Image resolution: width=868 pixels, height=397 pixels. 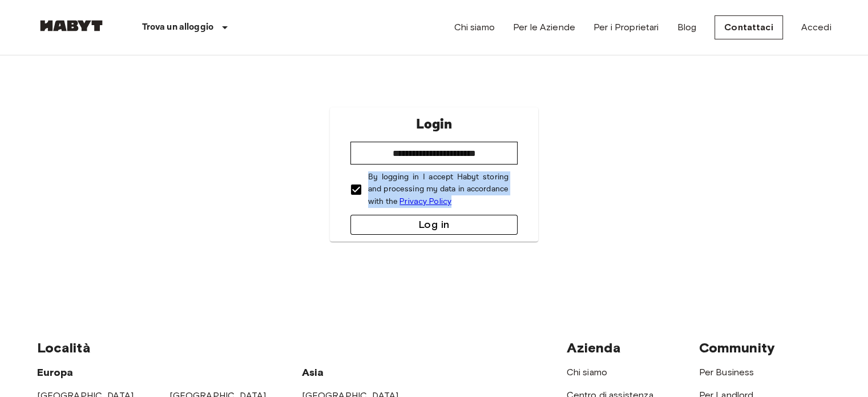 What do you see at coordinates (64, 347) in the screenshot?
I see `span: Località` at bounding box center [64, 347].